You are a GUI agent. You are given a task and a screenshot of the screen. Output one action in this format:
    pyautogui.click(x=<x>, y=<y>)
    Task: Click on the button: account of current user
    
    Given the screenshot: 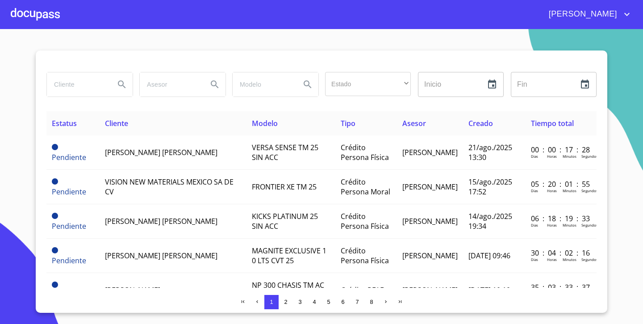 What is the action you would take?
    pyautogui.click(x=588, y=14)
    